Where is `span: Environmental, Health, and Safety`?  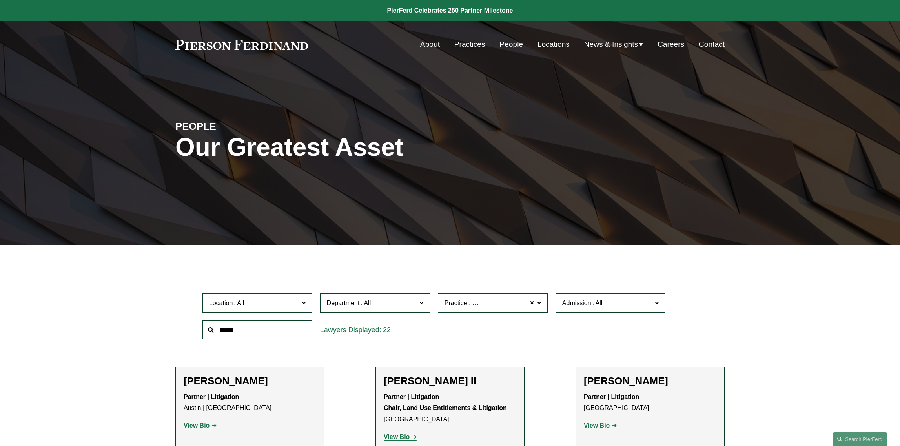 span: Environmental, Health, and Safety is located at coordinates (519, 303).